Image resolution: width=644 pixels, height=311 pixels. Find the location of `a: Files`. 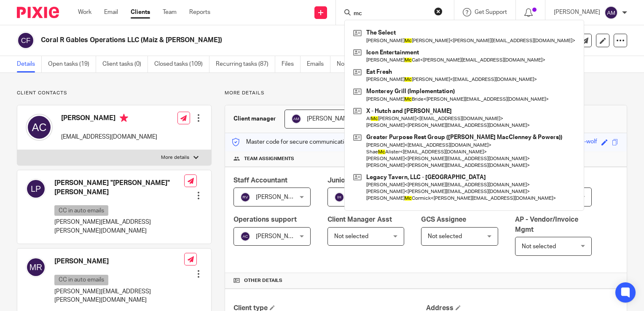

a: Files is located at coordinates (291, 64).